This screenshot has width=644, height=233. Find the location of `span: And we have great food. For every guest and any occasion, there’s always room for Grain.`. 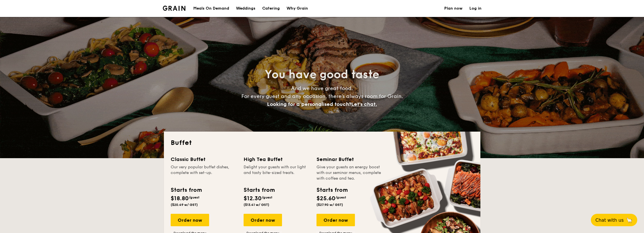

span: And we have great food. For every guest and any occasion, there’s always room for Grain. is located at coordinates (322, 96).